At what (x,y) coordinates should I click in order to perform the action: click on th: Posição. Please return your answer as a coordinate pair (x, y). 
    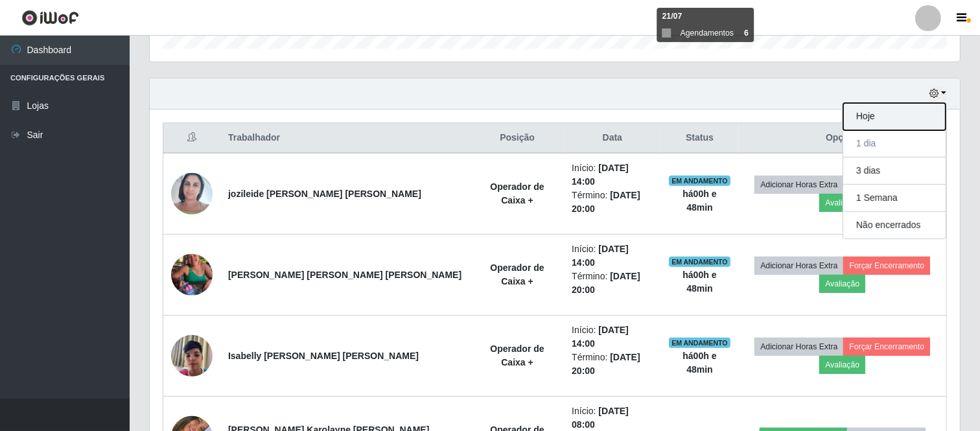
    Looking at the image, I should click on (517, 138).